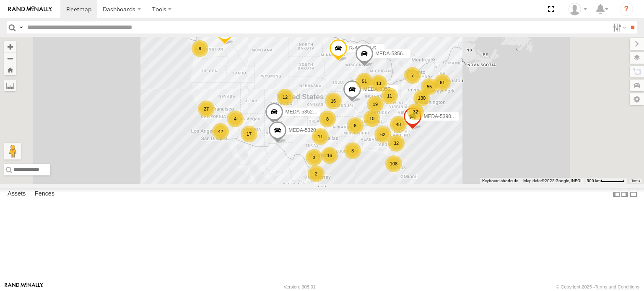  What do you see at coordinates (24, 287) in the screenshot?
I see `a: Visit our Website` at bounding box center [24, 287].